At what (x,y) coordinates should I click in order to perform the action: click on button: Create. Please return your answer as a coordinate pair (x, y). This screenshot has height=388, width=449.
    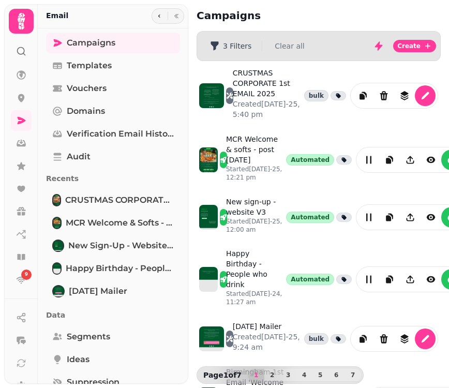
    Looking at the image, I should click on (414, 46).